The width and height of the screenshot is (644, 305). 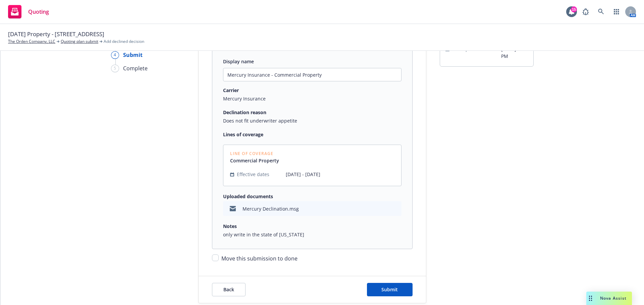 I want to click on span: Nova Assist, so click(x=613, y=298).